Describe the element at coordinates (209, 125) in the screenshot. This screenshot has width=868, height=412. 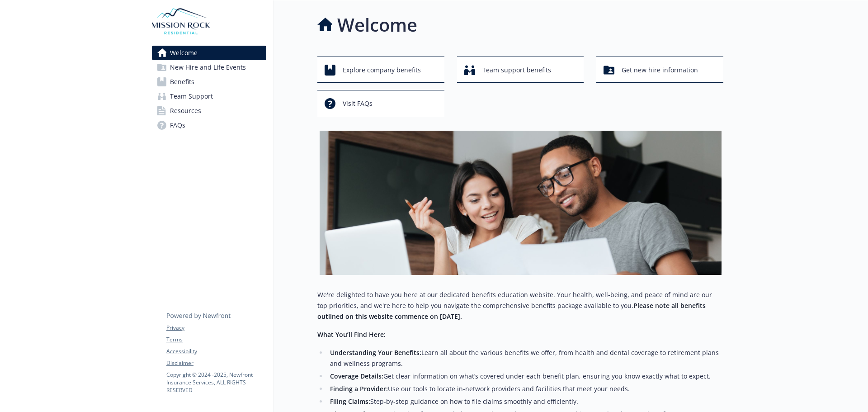
I see `a: FAQs` at that location.